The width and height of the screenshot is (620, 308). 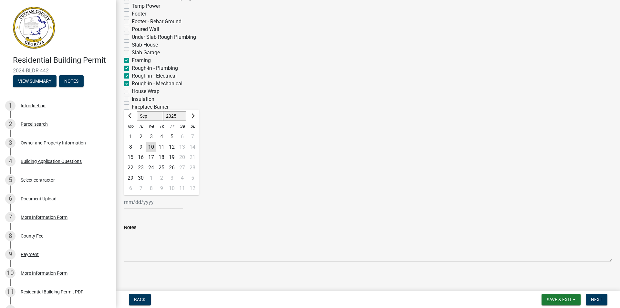 What do you see at coordinates (172, 157) in the screenshot?
I see `div: Friday, September 19, 2025` at bounding box center [172, 157].